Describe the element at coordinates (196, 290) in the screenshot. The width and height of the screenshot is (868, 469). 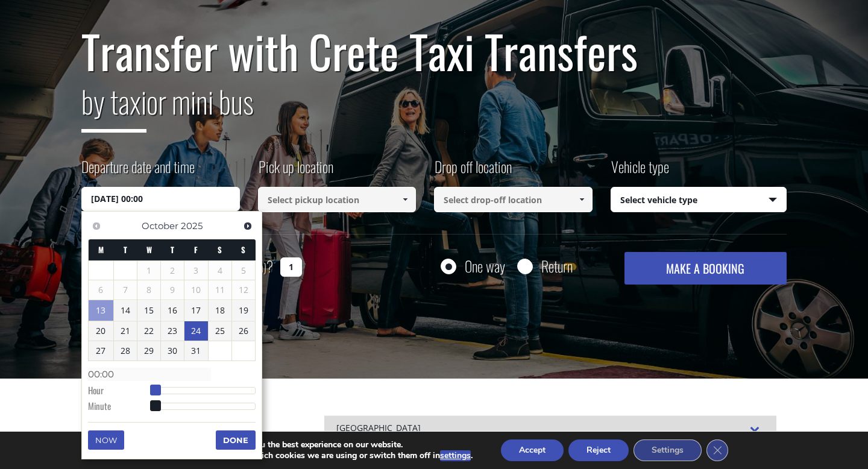
I see `span: 10` at that location.